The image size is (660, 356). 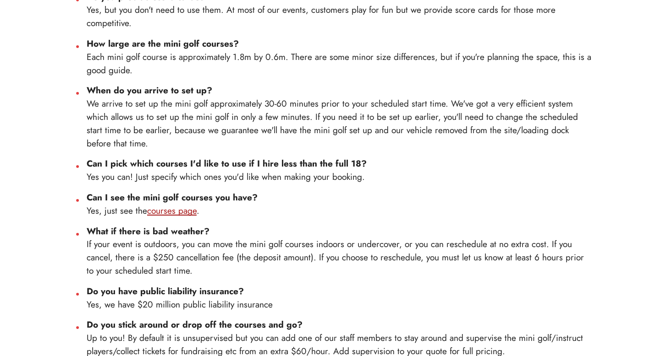 I want to click on strong: Do you have public liability insurance?, so click(x=165, y=291).